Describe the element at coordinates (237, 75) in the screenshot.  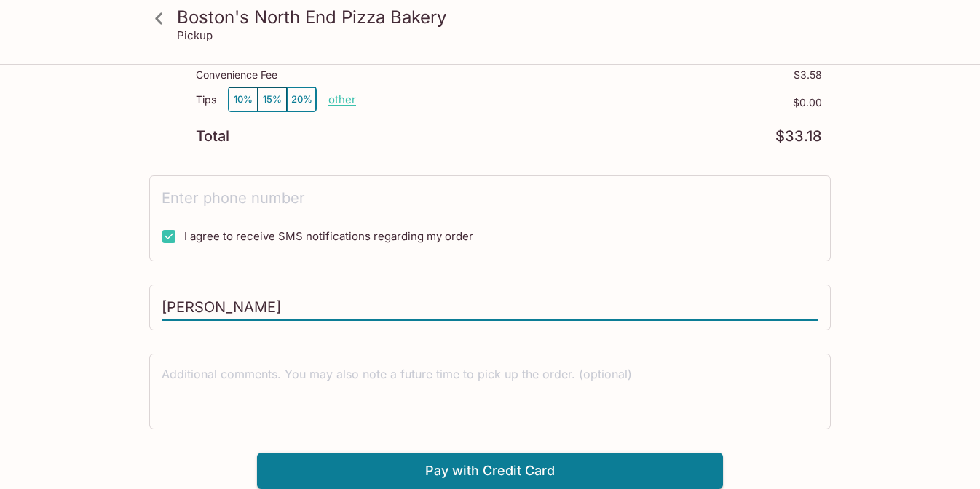
I see `p: Convenience Fee` at that location.